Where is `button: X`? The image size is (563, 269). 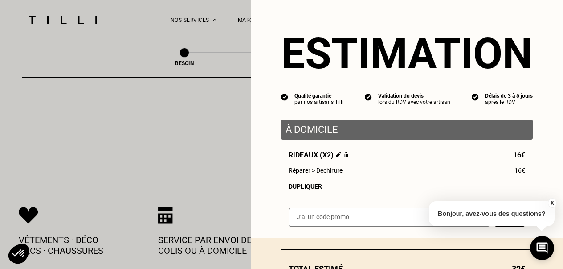
button: X is located at coordinates (552, 203).